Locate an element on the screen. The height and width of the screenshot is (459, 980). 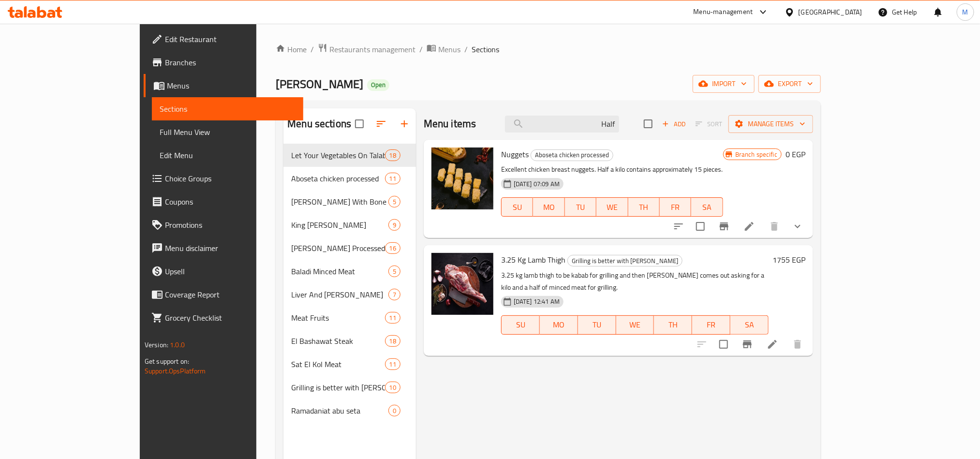
span: Edit Restaurant is located at coordinates (230, 39).